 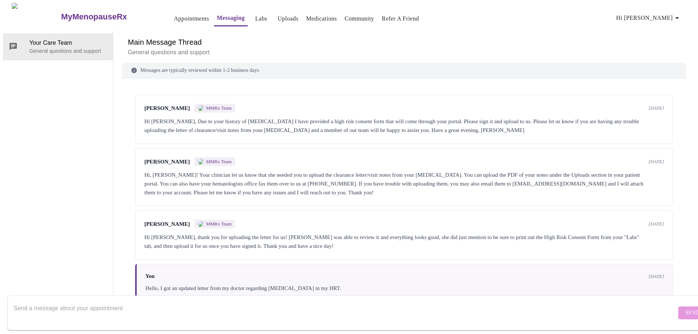 What do you see at coordinates (108, 17) in the screenshot?
I see `a: MyMenopauseRx` at bounding box center [108, 17].